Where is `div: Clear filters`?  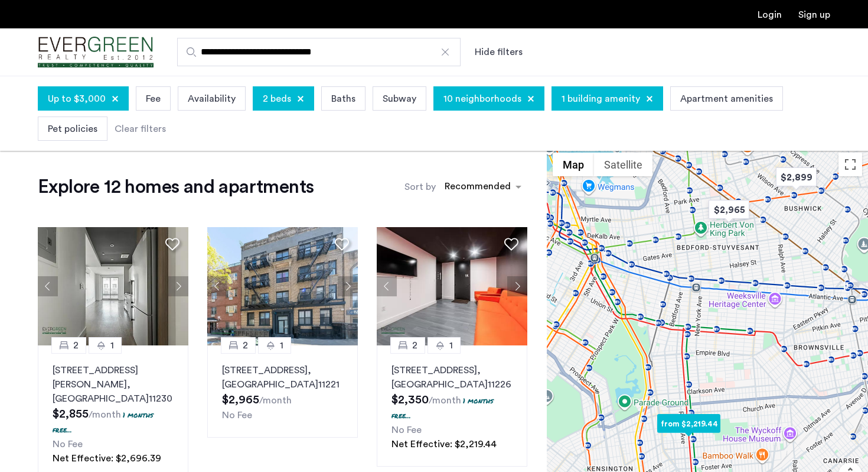 div: Clear filters is located at coordinates (140, 129).